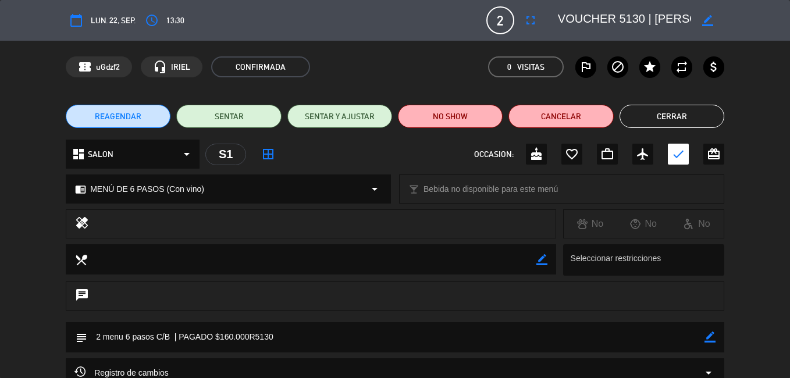 Image resolution: width=790 pixels, height=378 pixels. I want to click on span: REAGENDAR, so click(118, 116).